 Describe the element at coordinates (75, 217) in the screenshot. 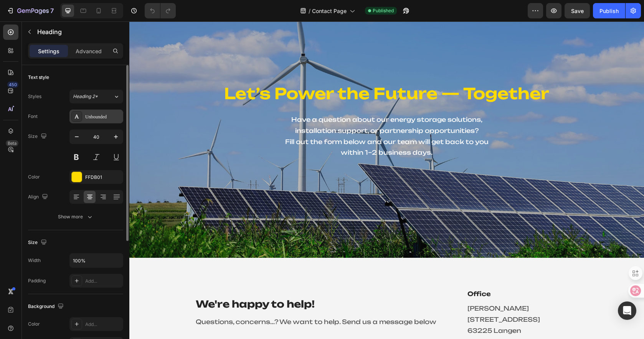

I see `div: Show more` at that location.